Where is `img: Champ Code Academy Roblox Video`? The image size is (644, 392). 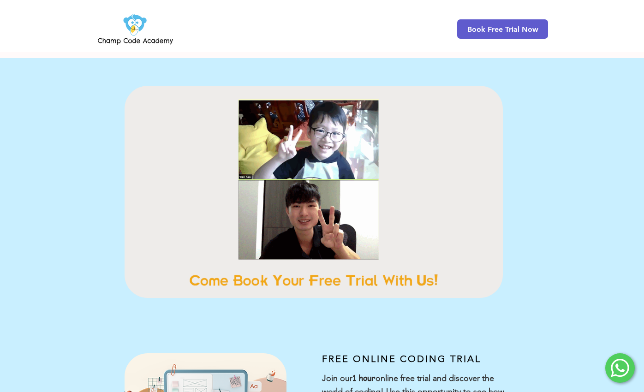 img: Champ Code Academy Roblox Video is located at coordinates (314, 192).